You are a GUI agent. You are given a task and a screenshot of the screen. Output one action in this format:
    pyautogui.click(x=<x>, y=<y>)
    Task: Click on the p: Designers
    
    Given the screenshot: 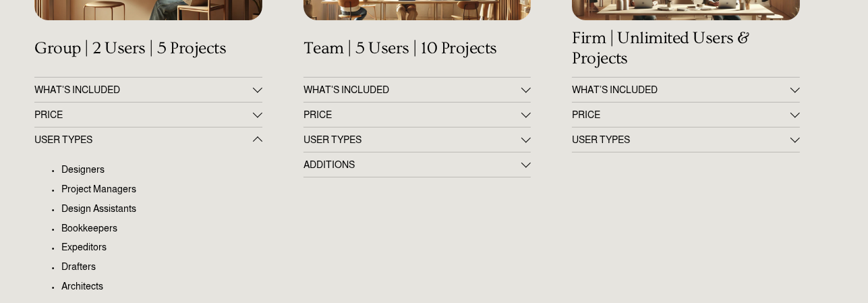 What is the action you would take?
    pyautogui.click(x=162, y=170)
    